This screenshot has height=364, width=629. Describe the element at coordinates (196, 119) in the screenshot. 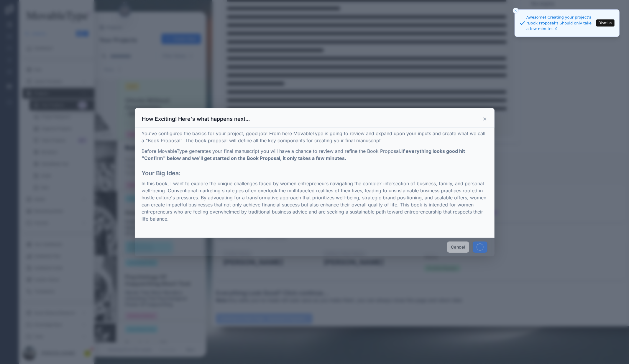

I see `h3: How Exciting! Here's what happens next...` at that location.